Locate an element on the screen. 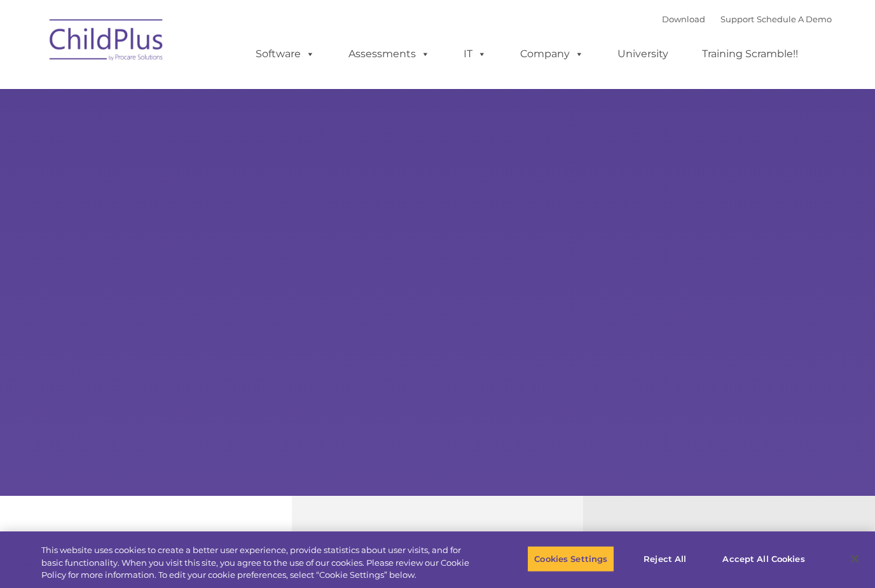  a: Training Scramble!! is located at coordinates (750, 54).